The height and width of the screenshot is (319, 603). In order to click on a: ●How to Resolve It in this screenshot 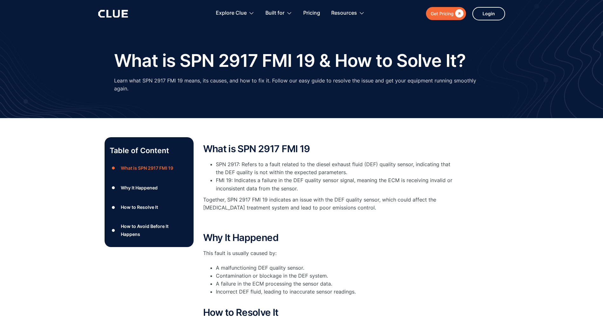, I will do `click(149, 207)`.